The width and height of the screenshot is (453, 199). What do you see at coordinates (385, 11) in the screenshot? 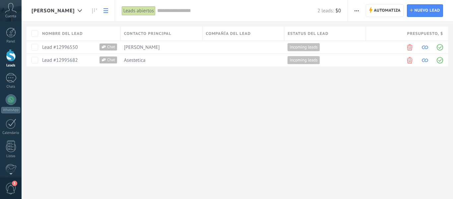
I see `a: Automatiza` at bounding box center [385, 11].